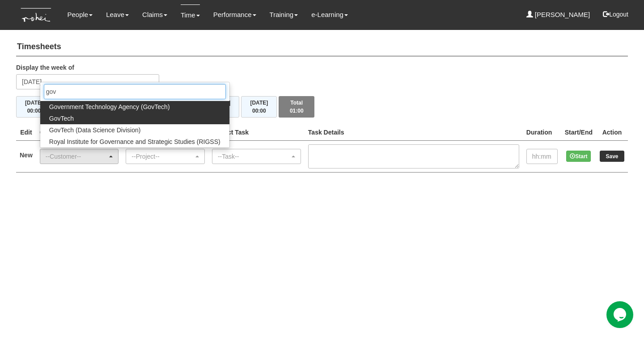  Describe the element at coordinates (612, 132) in the screenshot. I see `th: Action` at that location.